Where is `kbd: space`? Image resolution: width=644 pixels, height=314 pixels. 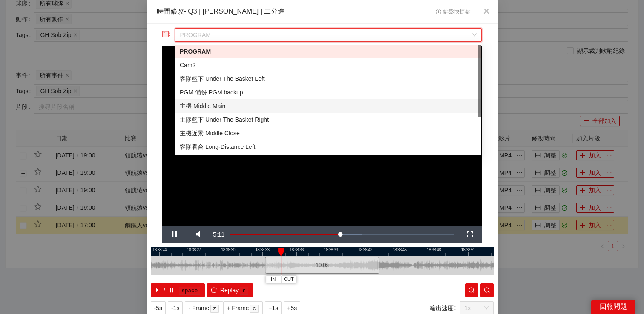
kbd: space is located at coordinates (190, 291).